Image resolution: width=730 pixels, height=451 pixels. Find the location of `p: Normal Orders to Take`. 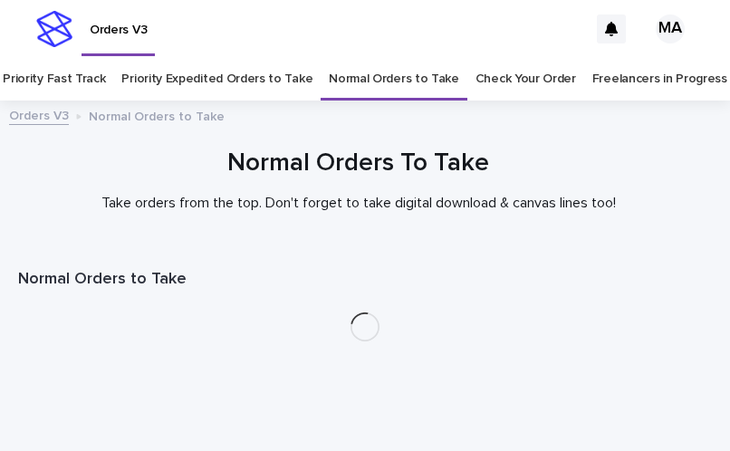

p: Normal Orders to Take is located at coordinates (157, 115).